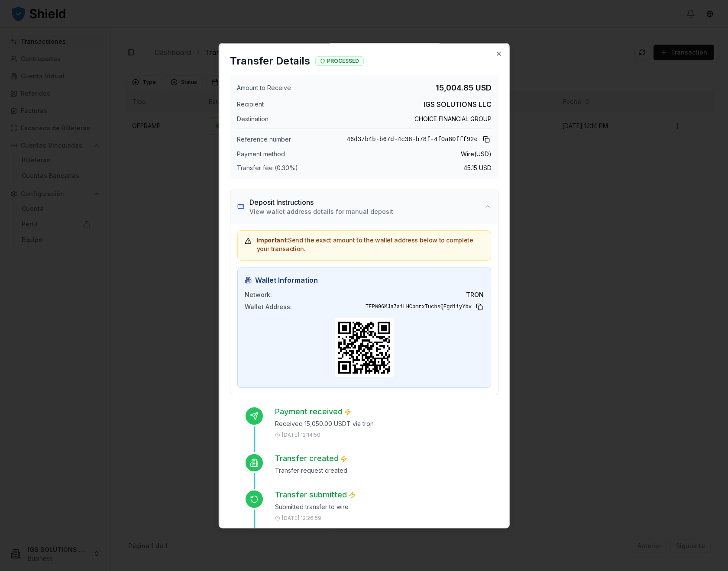 The height and width of the screenshot is (571, 728). What do you see at coordinates (418, 307) in the screenshot?
I see `span: TEPW96MJa7aiLHCbmrxTucbsQEgd1iyYbv` at bounding box center [418, 307].